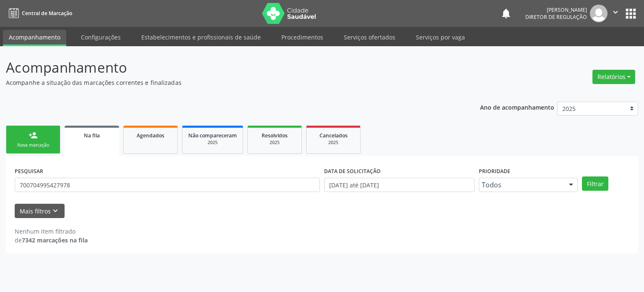 This screenshot has height=292, width=644. Describe the element at coordinates (227, 82) in the screenshot. I see `p: Acompanhe a situação das marcações correntes e finalizadas` at that location.